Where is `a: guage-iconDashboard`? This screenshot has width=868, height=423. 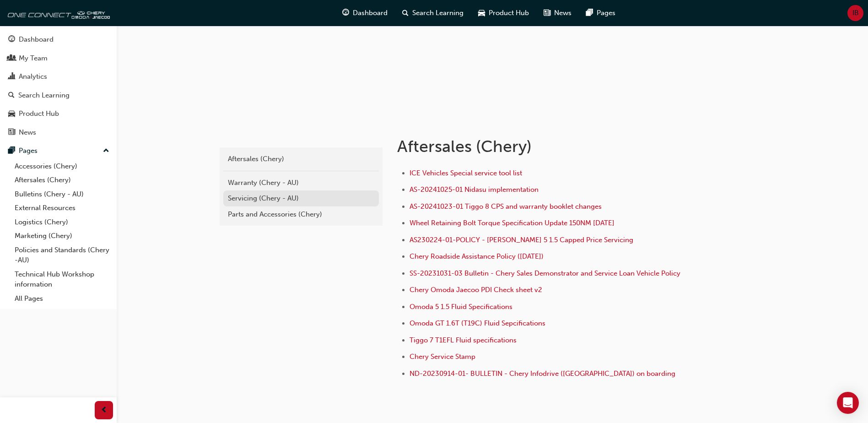 a: guage-iconDashboard is located at coordinates (365, 13).